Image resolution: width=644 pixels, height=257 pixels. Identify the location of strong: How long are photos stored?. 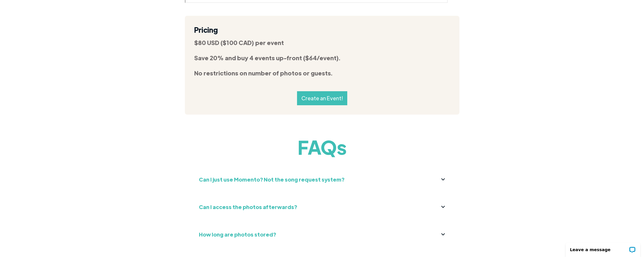
(238, 234).